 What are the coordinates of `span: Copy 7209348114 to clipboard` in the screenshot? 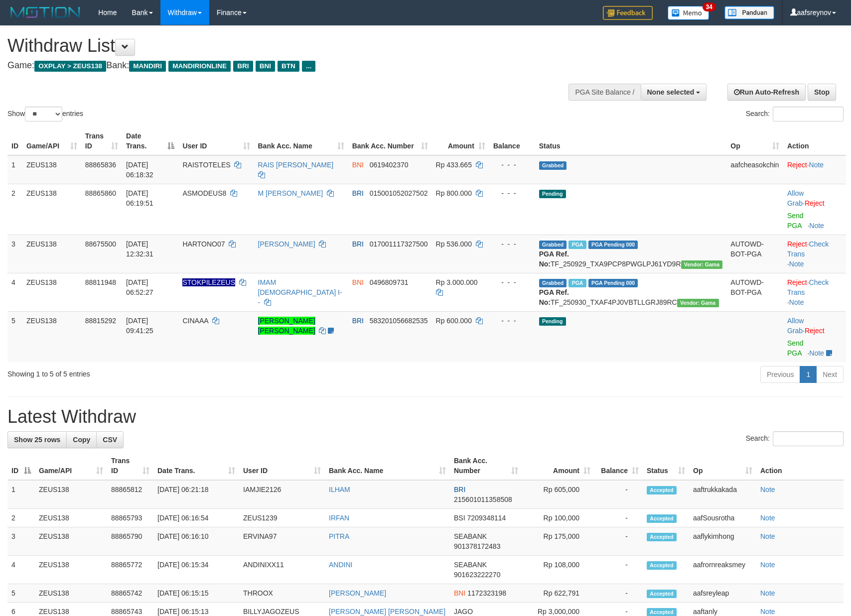 It's located at (487, 518).